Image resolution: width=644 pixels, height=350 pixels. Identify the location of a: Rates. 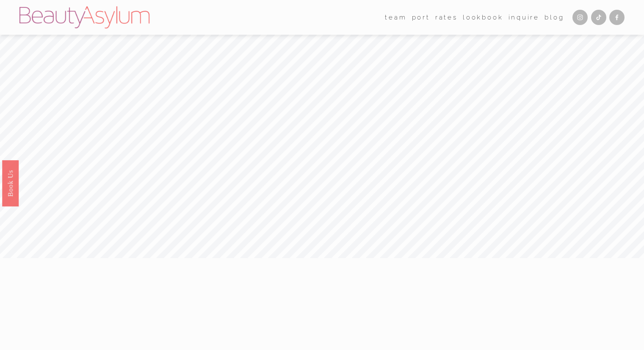
(446, 17).